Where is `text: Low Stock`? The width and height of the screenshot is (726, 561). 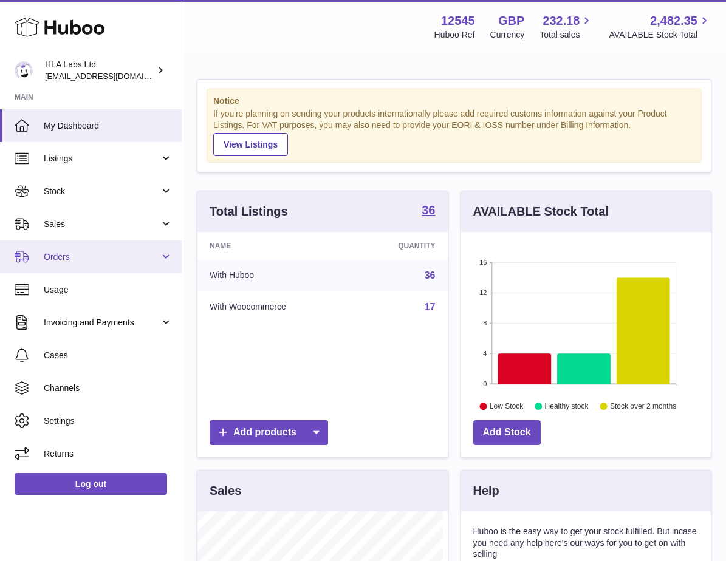
text: Low Stock is located at coordinates (506, 406).